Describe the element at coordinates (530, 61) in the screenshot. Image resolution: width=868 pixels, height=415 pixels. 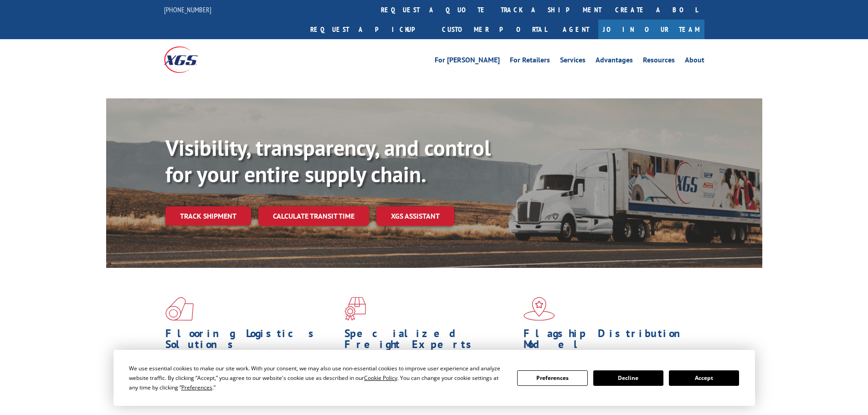
I see `a: For Retailers` at that location.